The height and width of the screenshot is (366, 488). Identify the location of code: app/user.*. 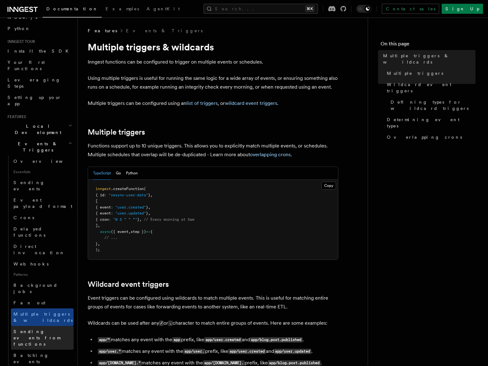
(110, 352).